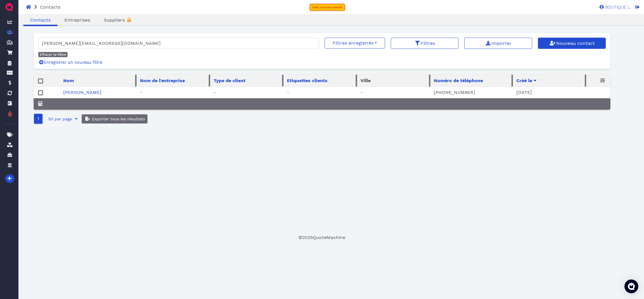 The image size is (644, 299). What do you see at coordinates (427, 43) in the screenshot?
I see `span: Filtres` at bounding box center [427, 43].